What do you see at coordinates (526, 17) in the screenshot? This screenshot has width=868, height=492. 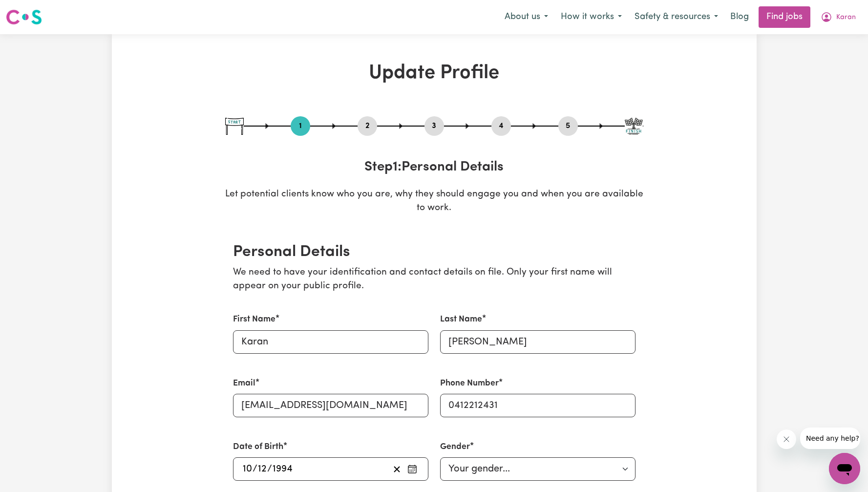 I see `button: About us` at bounding box center [526, 17].